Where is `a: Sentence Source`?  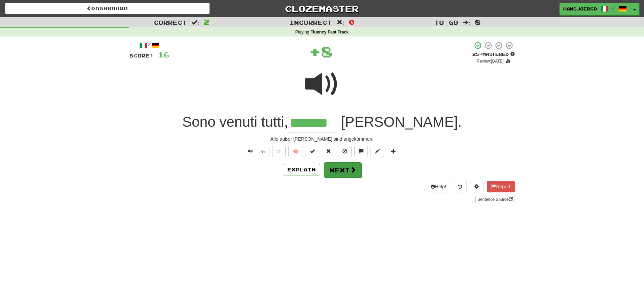
a: Sentence Source is located at coordinates (495, 200).